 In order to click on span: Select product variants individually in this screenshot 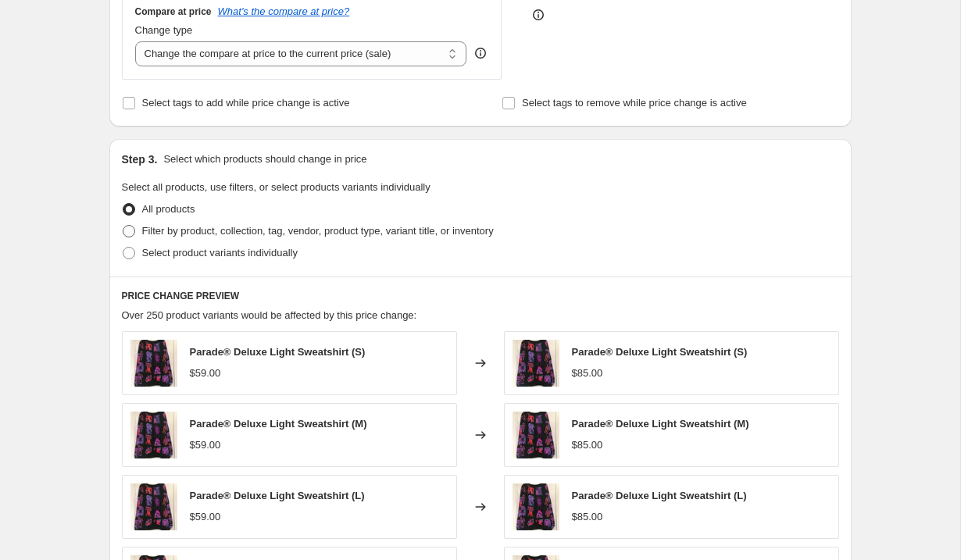, I will do `click(219, 252)`.